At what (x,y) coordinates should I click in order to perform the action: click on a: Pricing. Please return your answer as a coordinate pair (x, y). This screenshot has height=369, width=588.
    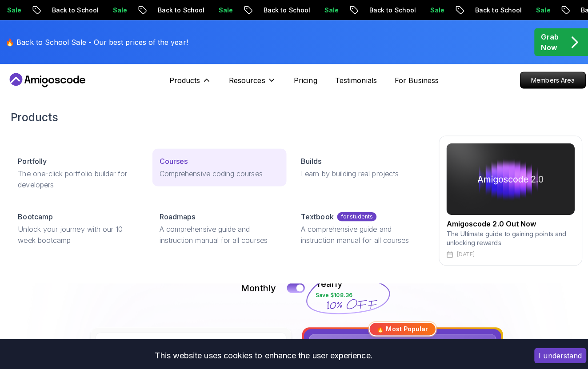
    Looking at the image, I should click on (303, 79).